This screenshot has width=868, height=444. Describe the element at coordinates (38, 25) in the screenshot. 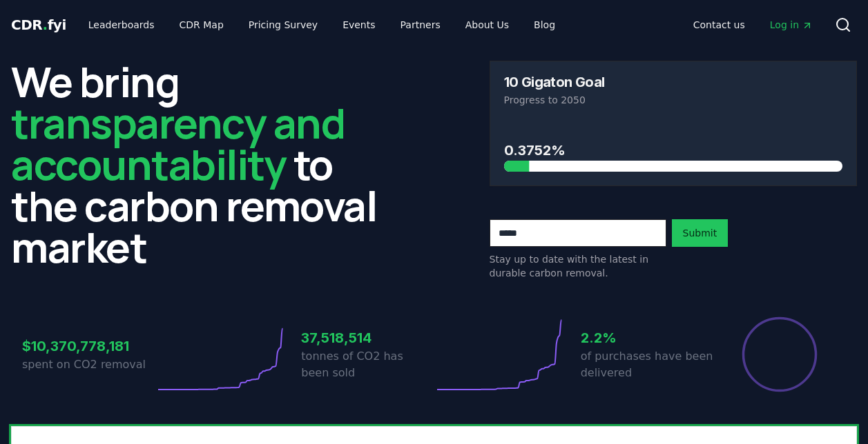

I see `span: CDR fyi` at that location.